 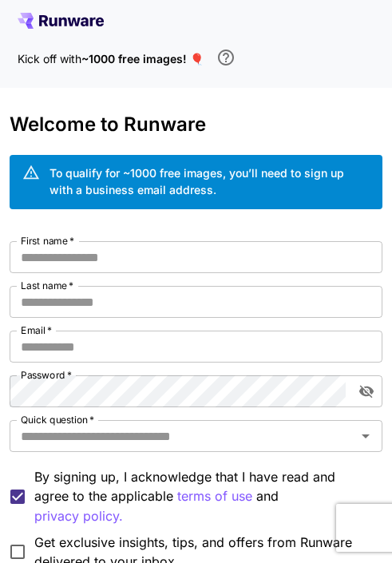 What do you see at coordinates (366, 391) in the screenshot?
I see `button: toggle password visibility` at bounding box center [366, 391].